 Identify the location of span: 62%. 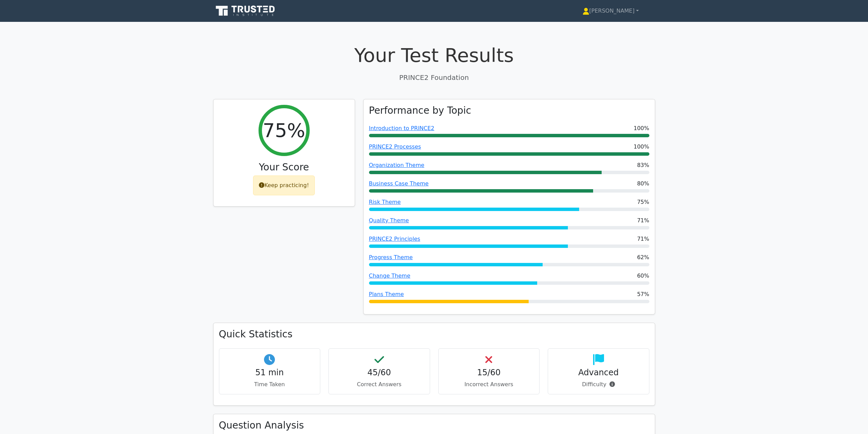
(643, 257).